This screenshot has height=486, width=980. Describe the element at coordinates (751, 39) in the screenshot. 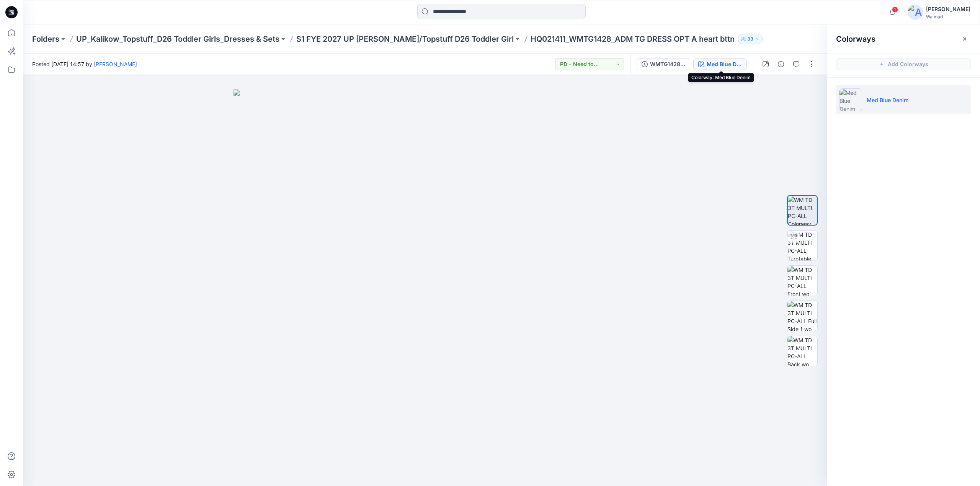

I see `p: 33` at that location.